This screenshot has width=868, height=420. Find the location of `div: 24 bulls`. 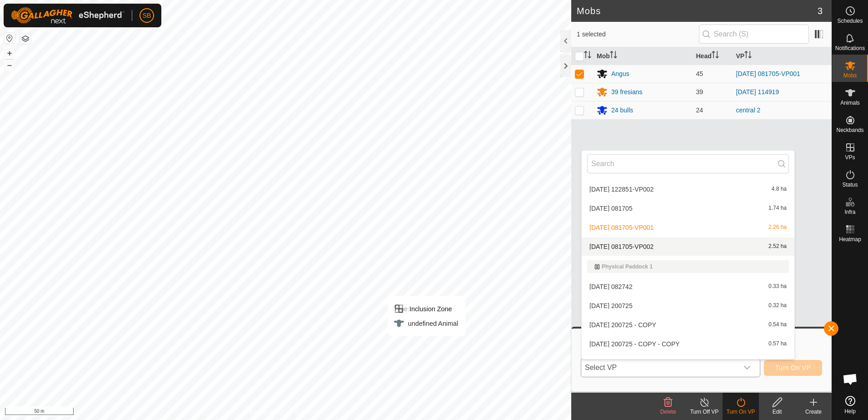

div: 24 bulls is located at coordinates (622, 110).